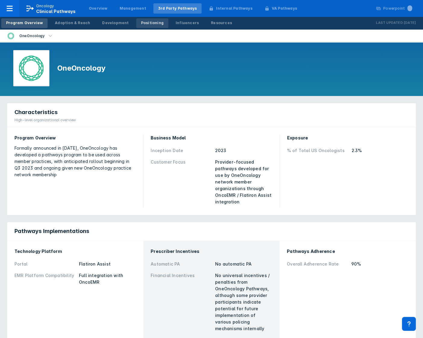 The image size is (423, 338). Describe the element at coordinates (81, 68) in the screenshot. I see `h1: OneOncology` at that location.